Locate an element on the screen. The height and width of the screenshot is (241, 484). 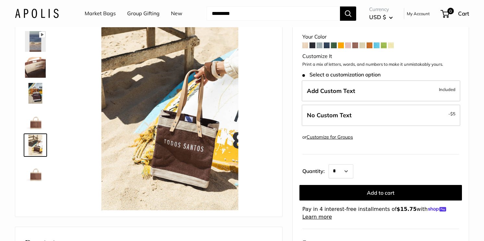
button: USD $ is located at coordinates (381, 17).